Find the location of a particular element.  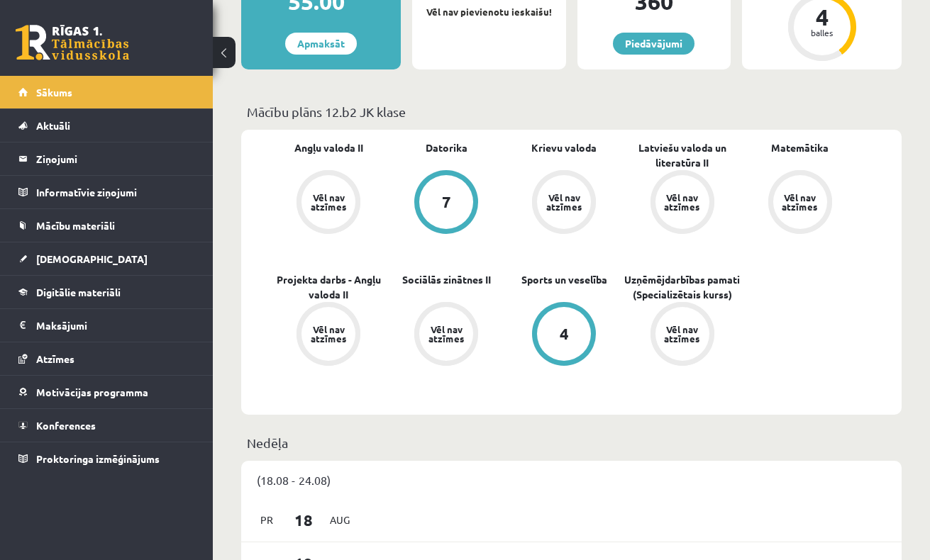

a: Sports un veselība is located at coordinates (564, 279).